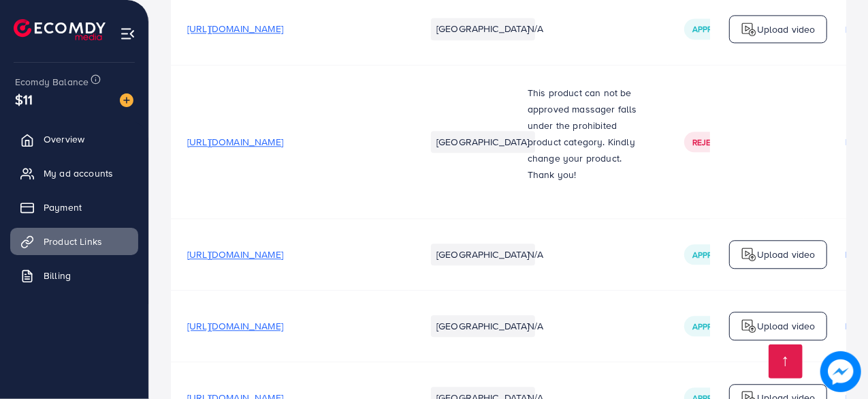 This screenshot has height=399, width=868. What do you see at coordinates (75, 139) in the screenshot?
I see `a: Overview` at bounding box center [75, 139].